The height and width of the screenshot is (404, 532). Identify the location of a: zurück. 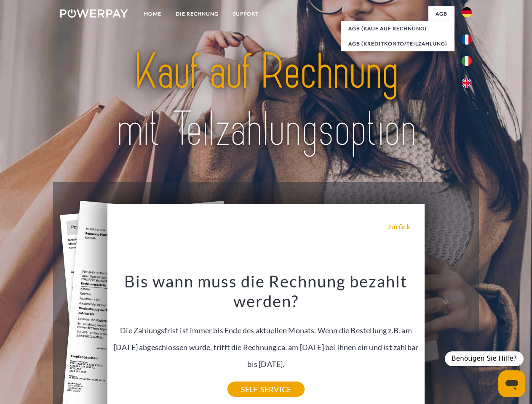
(399, 226).